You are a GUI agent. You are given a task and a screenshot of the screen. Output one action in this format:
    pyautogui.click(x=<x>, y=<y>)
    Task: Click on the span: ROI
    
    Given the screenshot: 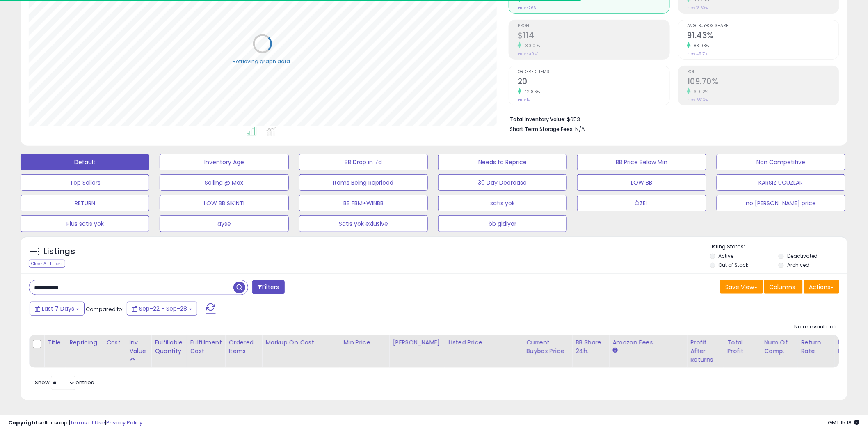 What is the action you would take?
    pyautogui.click(x=763, y=72)
    